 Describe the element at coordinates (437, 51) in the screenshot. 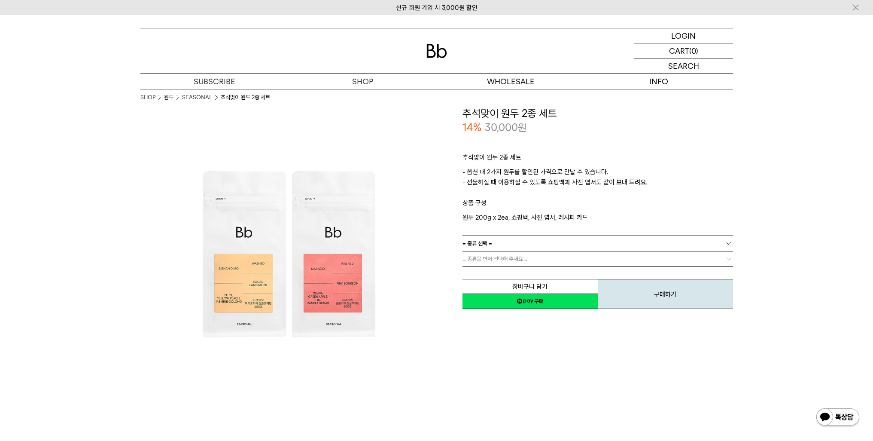

I see `img: 로고` at that location.